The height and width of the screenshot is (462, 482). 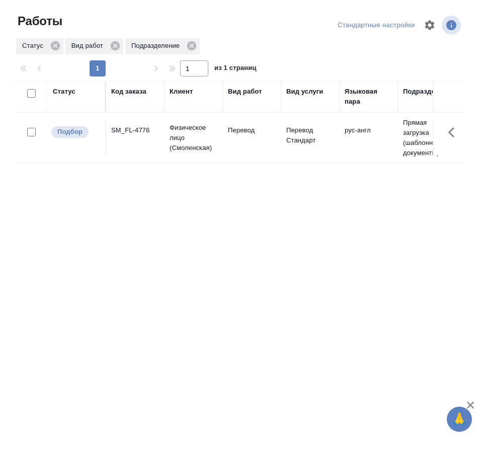 I want to click on p: Статус, so click(x=34, y=46).